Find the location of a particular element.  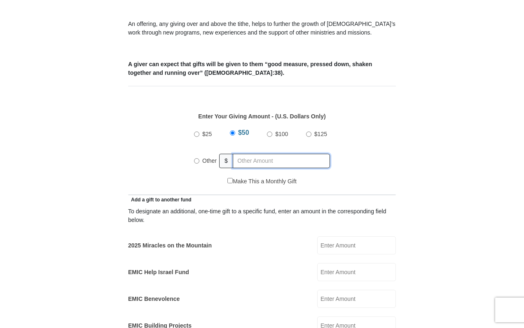

input: Other Amount is located at coordinates (281, 161).